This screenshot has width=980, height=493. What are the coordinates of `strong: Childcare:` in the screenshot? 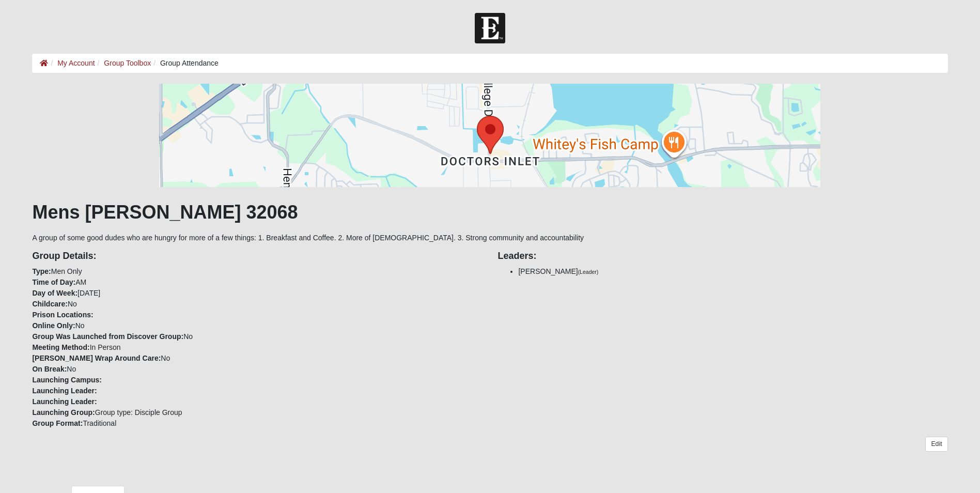 It's located at (50, 304).